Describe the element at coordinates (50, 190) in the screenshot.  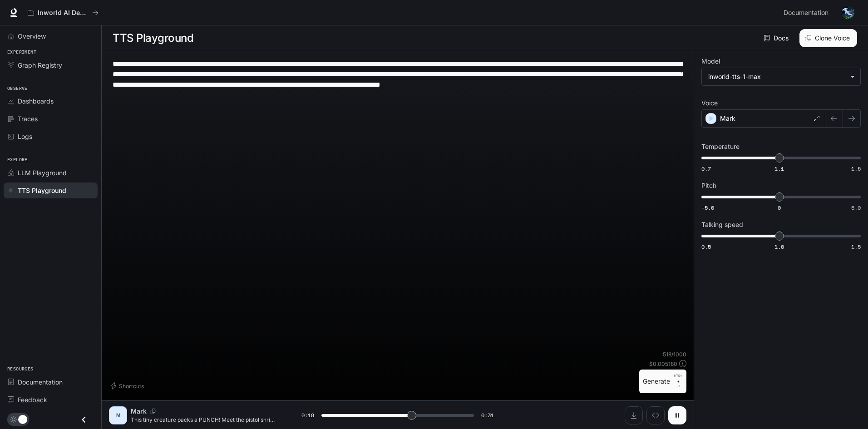
I see `a: TTS Playground` at that location.